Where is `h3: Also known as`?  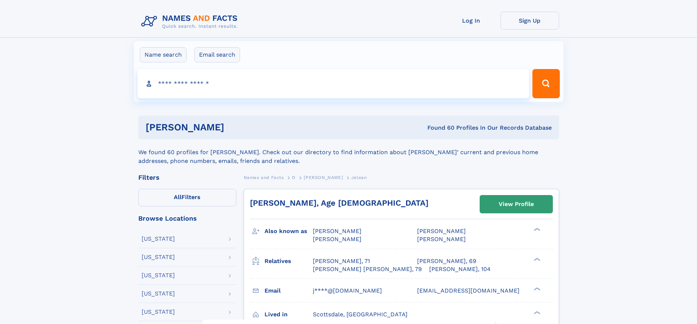 h3: Also known as is located at coordinates (289, 232).